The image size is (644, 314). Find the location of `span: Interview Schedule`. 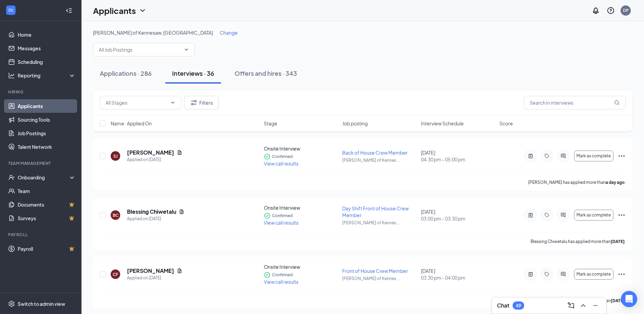

span: Interview Schedule is located at coordinates (443, 123).